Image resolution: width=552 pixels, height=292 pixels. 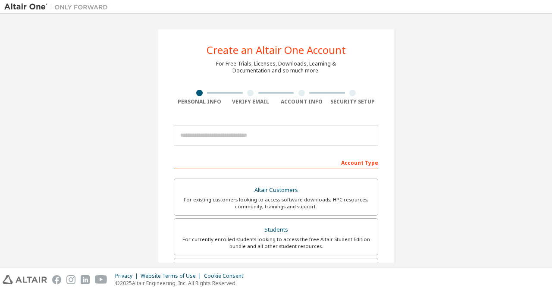 What do you see at coordinates (181, 283) in the screenshot?
I see `p: © 2025 Altair Engineering, Inc. All Rights Reserved.` at bounding box center [181, 283].